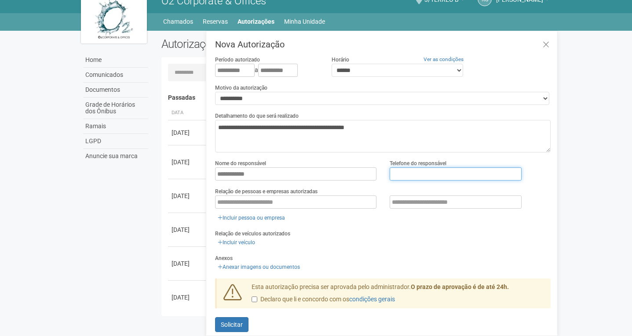 This screenshot has width=632, height=336. What do you see at coordinates (116, 127) in the screenshot?
I see `a: Ramais` at bounding box center [116, 127].